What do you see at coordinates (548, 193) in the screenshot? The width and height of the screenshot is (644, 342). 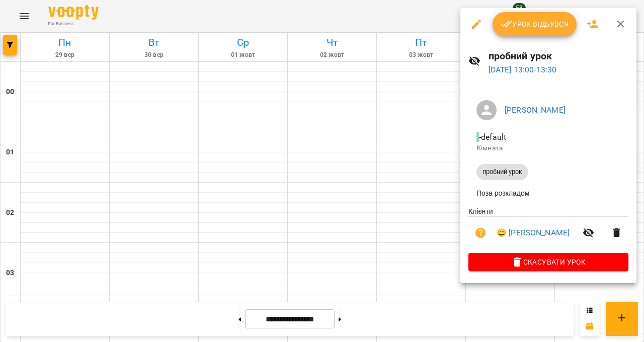 I see `li: Поза розкладом` at bounding box center [548, 193].